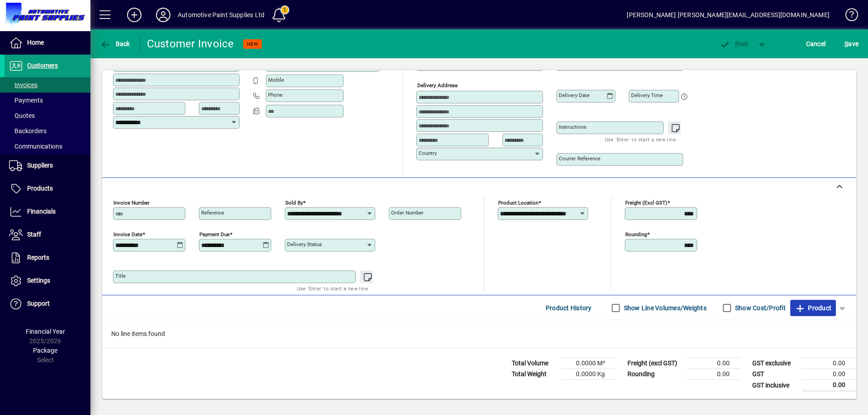  Describe the element at coordinates (774, 386) in the screenshot. I see `td: GST inclusive` at that location.